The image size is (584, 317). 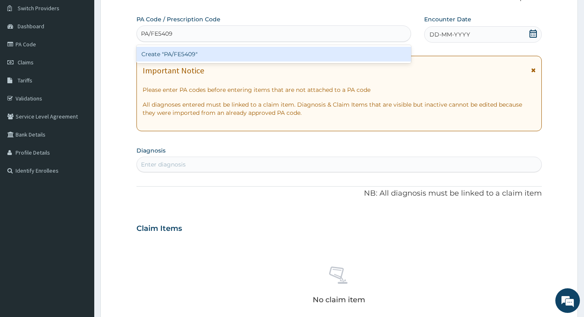 I want to click on p: Please enter PA codes before entering items that are not attached to a PA code, so click(x=339, y=90).